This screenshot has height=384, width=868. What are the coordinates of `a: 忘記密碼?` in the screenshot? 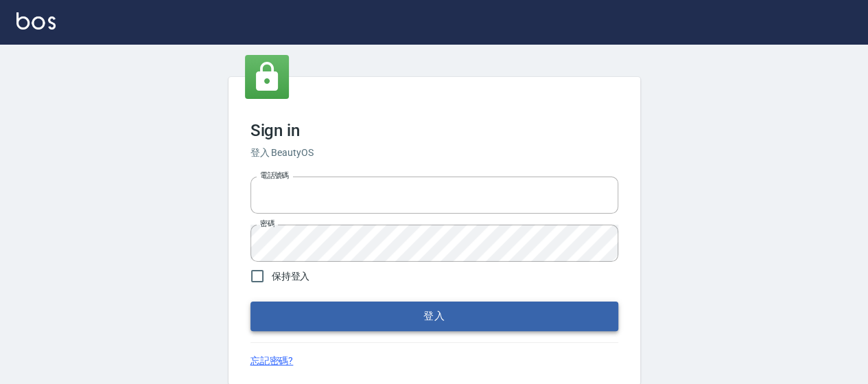 It's located at (271, 361).